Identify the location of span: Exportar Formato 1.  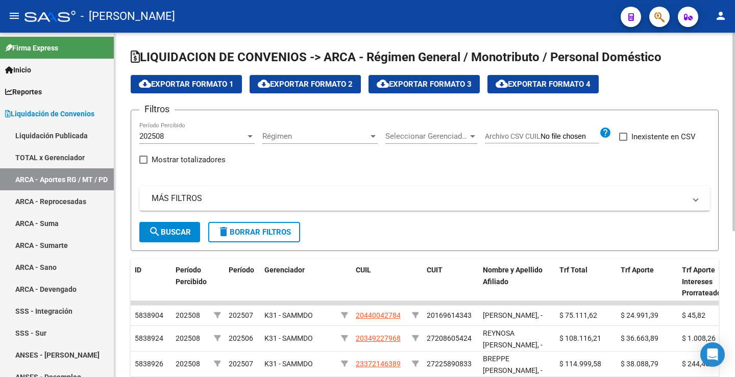
(186, 84).